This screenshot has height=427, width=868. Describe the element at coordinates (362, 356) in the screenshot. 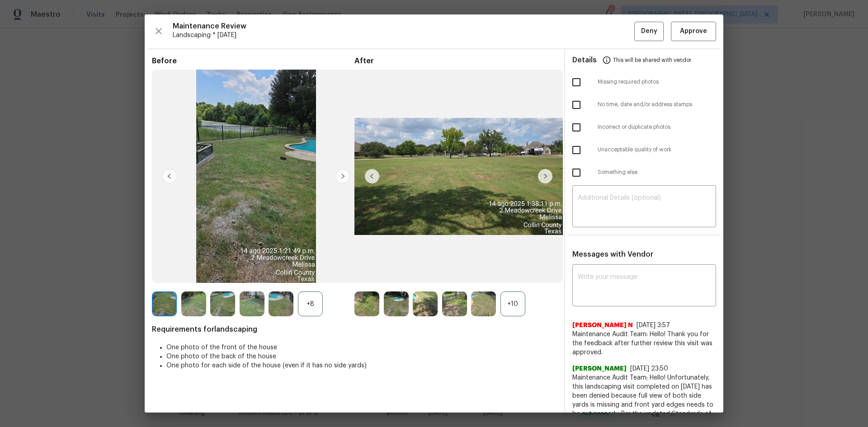

I see `li: One photo of the back of the house` at that location.